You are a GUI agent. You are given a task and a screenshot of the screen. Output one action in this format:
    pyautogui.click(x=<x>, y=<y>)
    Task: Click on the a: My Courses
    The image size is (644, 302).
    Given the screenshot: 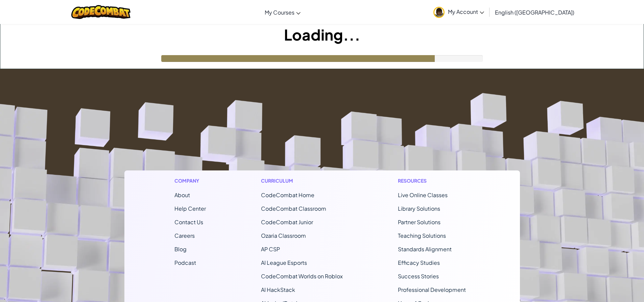 What is the action you would take?
    pyautogui.click(x=282, y=12)
    